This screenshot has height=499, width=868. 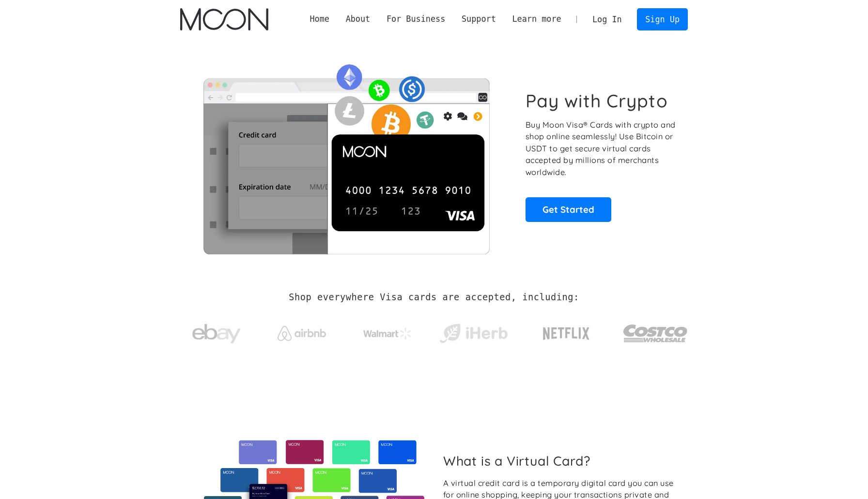 I want to click on a: Sign Up, so click(x=662, y=19).